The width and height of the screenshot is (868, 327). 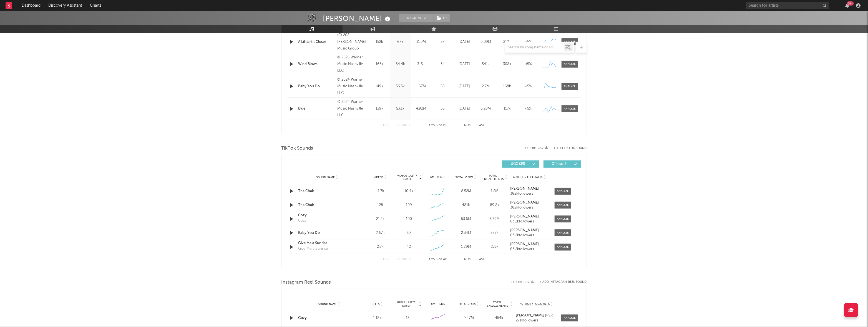 What do you see at coordinates (523, 282) in the screenshot?
I see `button: Export CSV` at bounding box center [523, 282].